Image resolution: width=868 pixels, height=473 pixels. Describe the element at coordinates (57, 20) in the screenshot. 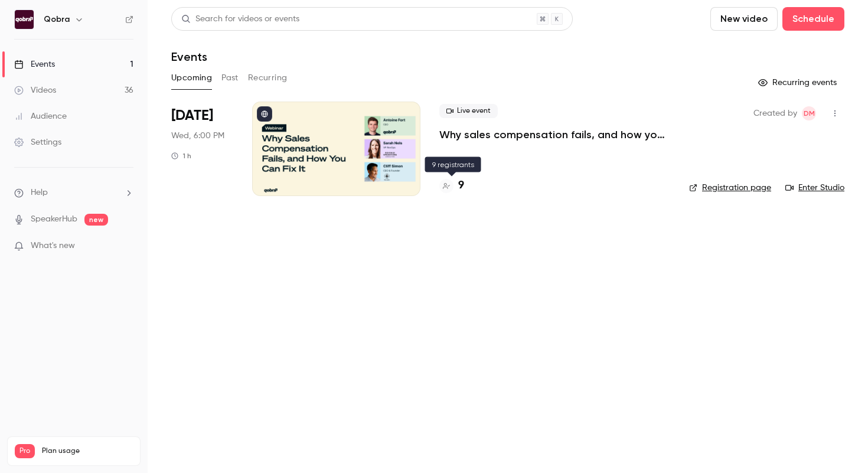

I see `h6: Qobra` at that location.